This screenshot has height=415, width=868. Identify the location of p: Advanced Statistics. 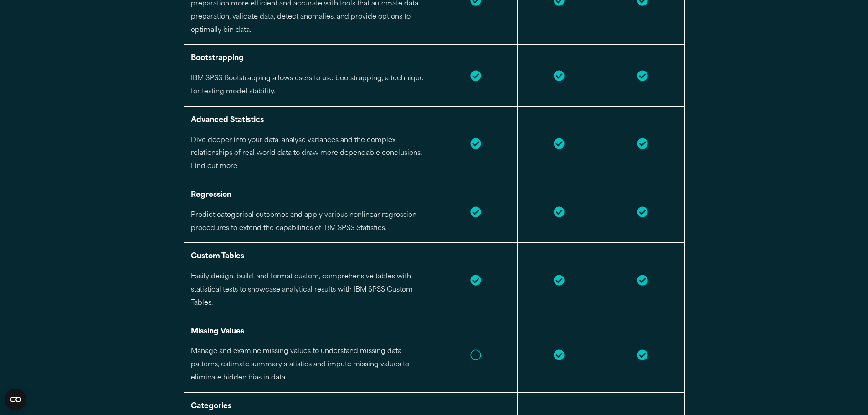
(309, 120).